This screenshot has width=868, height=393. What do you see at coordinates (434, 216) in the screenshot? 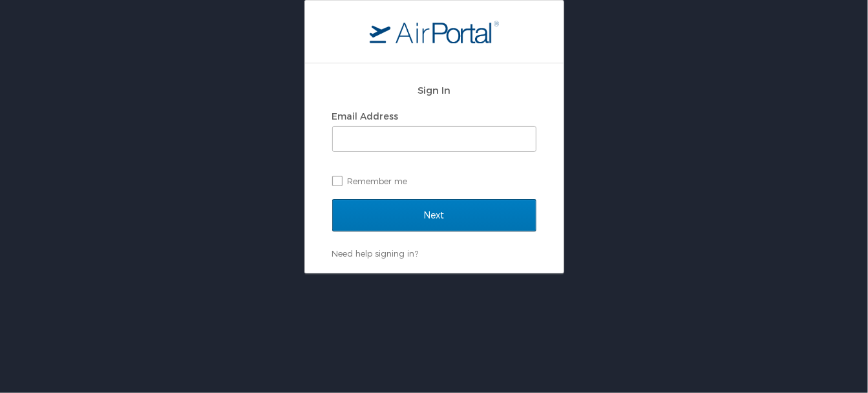
I see `input: Next` at bounding box center [434, 216].